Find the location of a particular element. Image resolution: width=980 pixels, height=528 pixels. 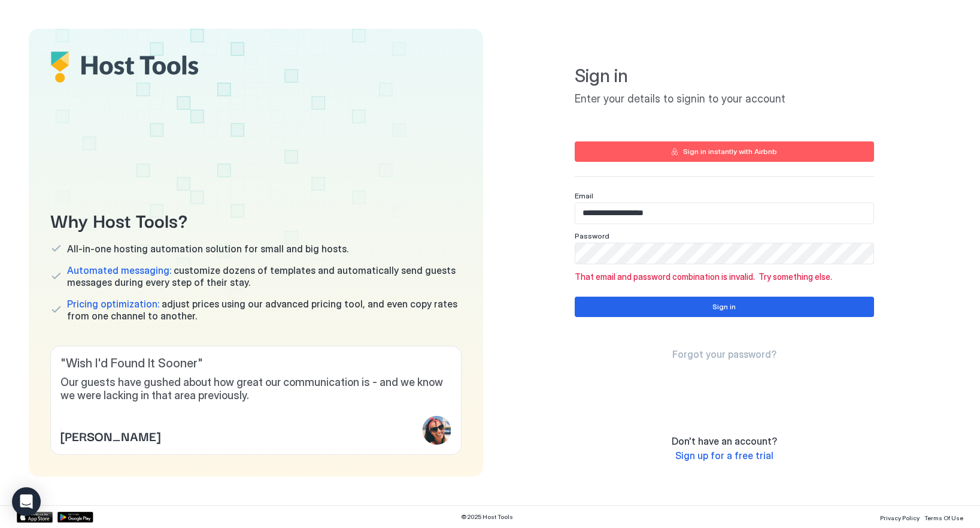

span: Sign in is located at coordinates (724, 76).